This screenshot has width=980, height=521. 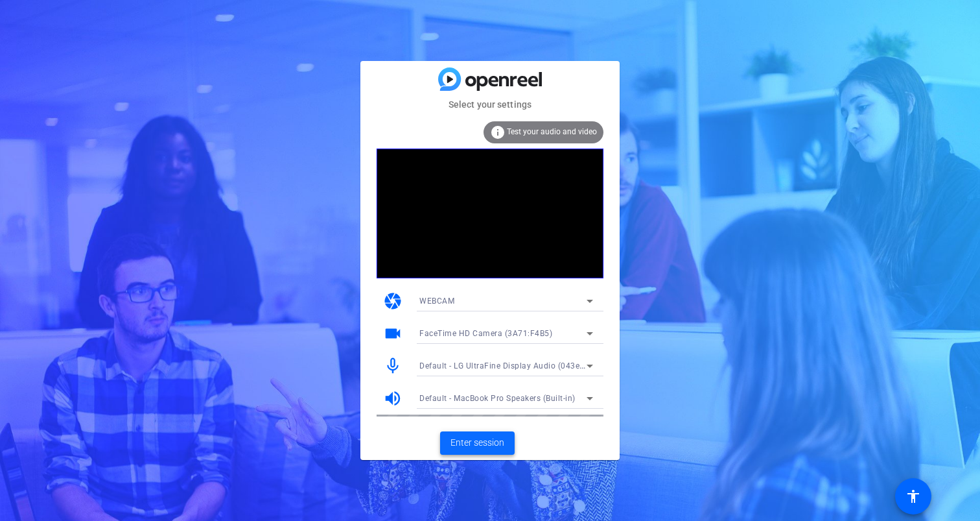 I want to click on span: WEBCAM, so click(x=437, y=301).